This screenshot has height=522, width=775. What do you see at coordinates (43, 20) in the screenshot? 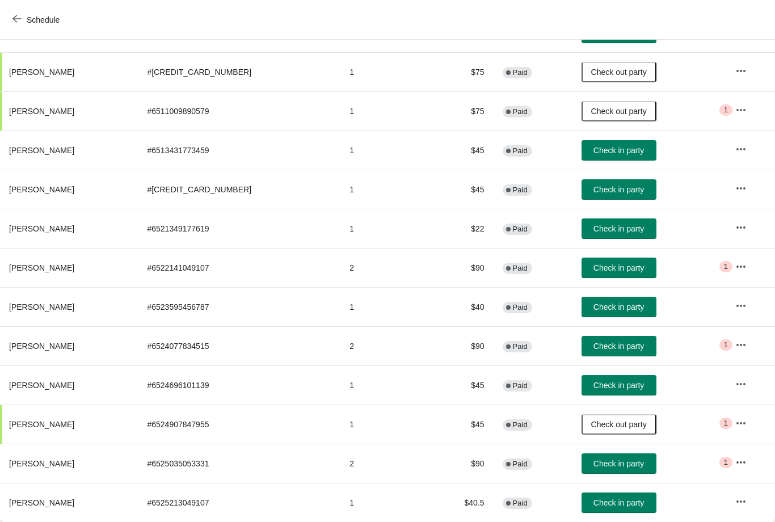
I see `span: Schedule` at bounding box center [43, 20].